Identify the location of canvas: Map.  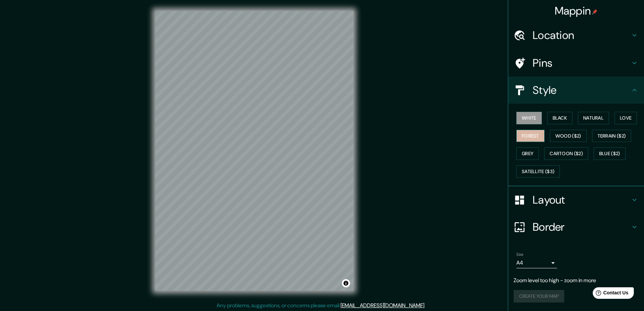
(254, 151).